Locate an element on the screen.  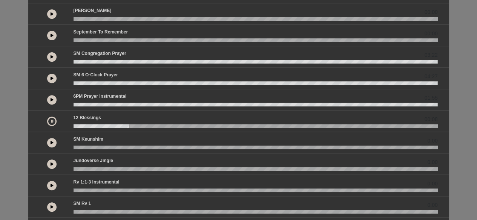
p: September to Remember is located at coordinates (247, 32).